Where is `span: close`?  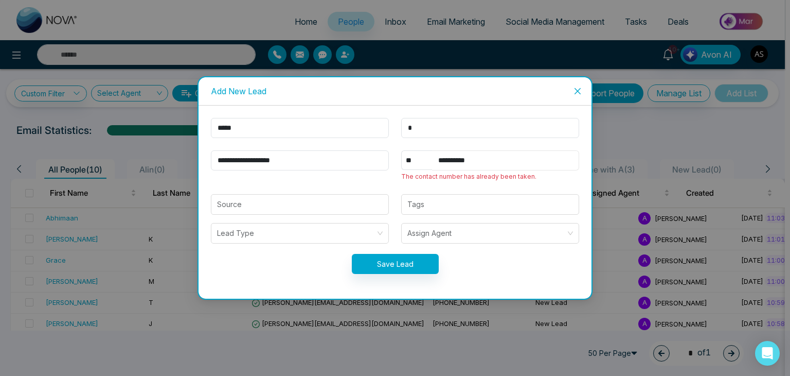 span: close is located at coordinates (578, 91).